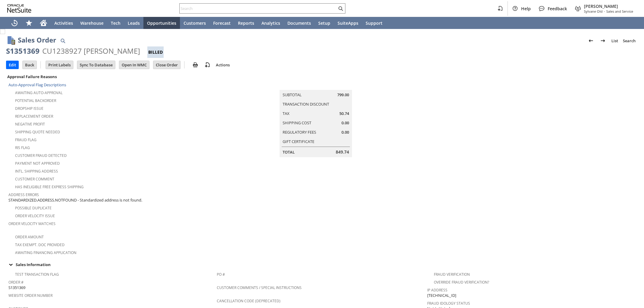 The height and width of the screenshot is (308, 644). I want to click on a: Opportunities, so click(162, 23).